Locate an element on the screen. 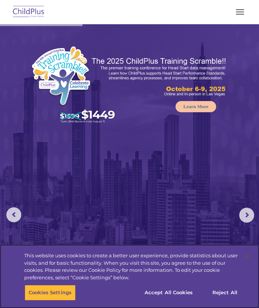 Image resolution: width=259 pixels, height=308 pixels. button: Cookies Settings is located at coordinates (50, 293).